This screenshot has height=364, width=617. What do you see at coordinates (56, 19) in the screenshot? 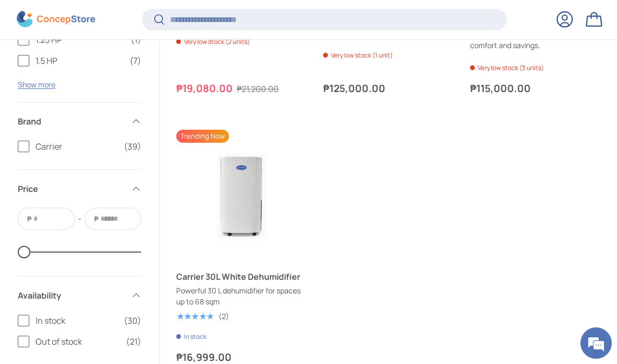
I see `img: ConcepStore` at bounding box center [56, 19].